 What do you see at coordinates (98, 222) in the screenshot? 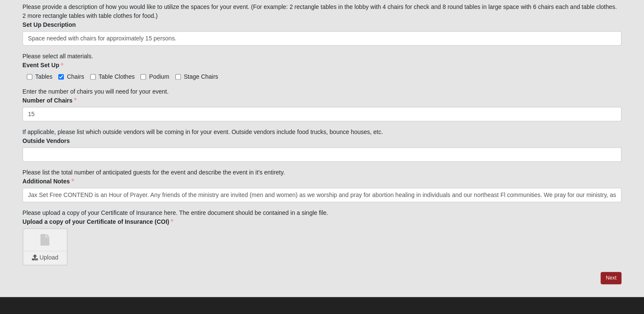
I see `label: Upload a copy of your Certificate of Insurance (COI)` at bounding box center [98, 222].